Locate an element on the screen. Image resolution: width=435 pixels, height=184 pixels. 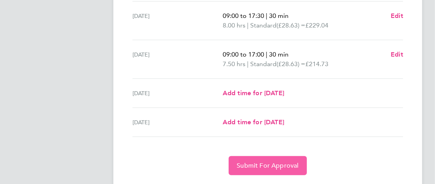
span: 09:00 to 17:30 is located at coordinates (243, 16).